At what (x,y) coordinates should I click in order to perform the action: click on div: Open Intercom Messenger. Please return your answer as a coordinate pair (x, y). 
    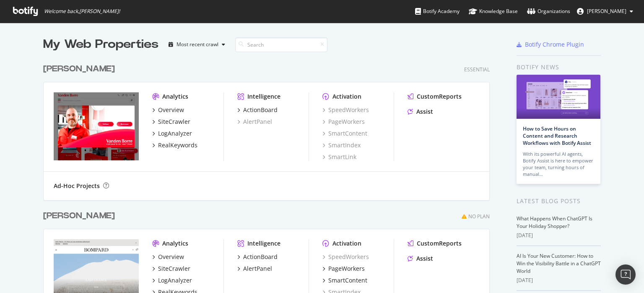
    Looking at the image, I should click on (626, 275).